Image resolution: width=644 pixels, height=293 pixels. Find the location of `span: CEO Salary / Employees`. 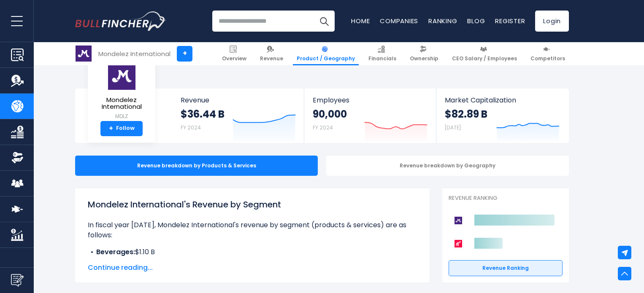

span: CEO Salary / Employees is located at coordinates (485, 59).